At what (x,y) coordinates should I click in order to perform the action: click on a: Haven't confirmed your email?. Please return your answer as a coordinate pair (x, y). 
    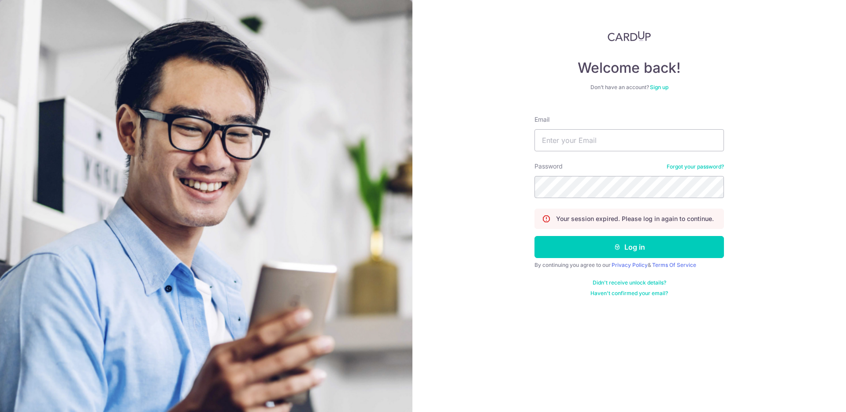
    Looking at the image, I should click on (629, 293).